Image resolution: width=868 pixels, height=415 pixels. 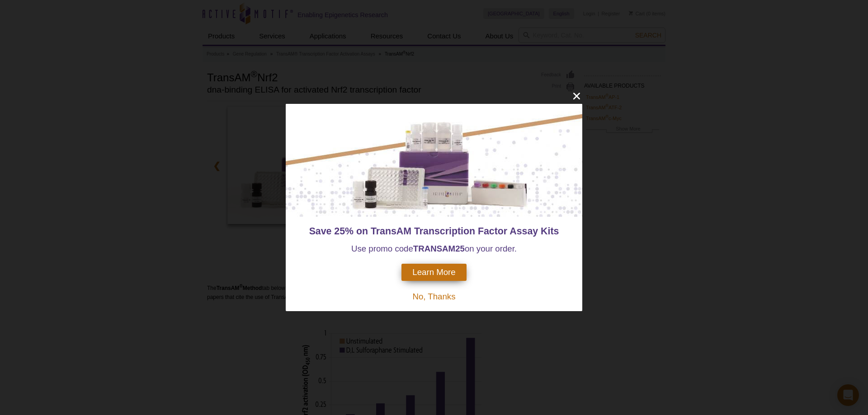 I want to click on button: close, so click(x=577, y=96).